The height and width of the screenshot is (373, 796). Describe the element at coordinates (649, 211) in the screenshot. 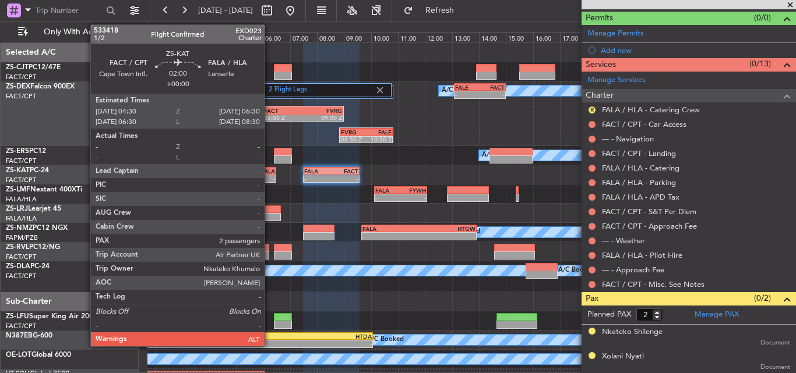

I see `a: FACT / CPT - S&T Per Diem` at that location.